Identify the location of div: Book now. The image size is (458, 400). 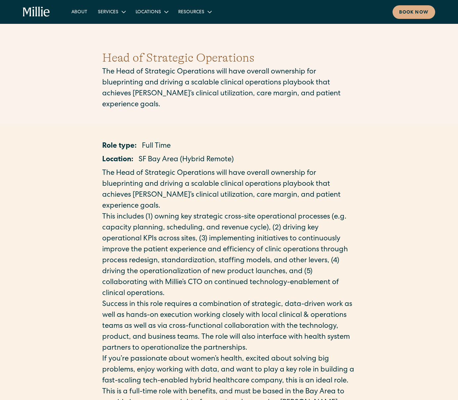
(414, 13).